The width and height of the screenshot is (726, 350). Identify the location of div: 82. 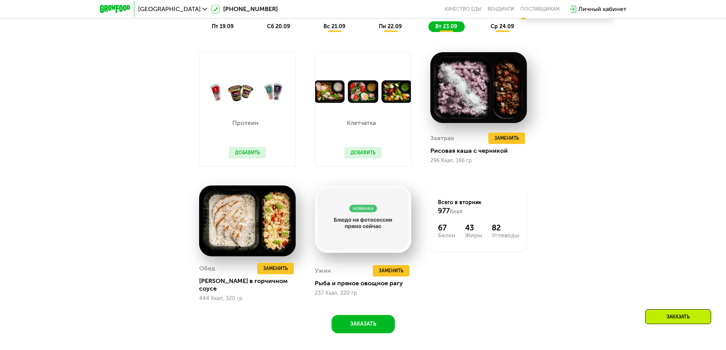
(505, 228).